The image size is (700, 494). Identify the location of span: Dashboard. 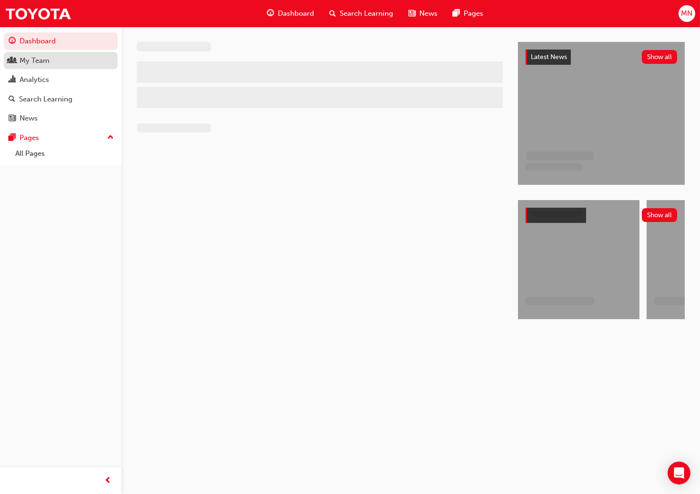
(296, 13).